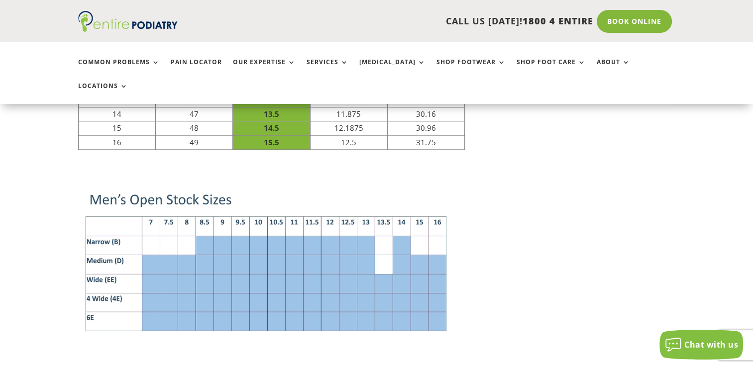 The width and height of the screenshot is (753, 367). What do you see at coordinates (194, 142) in the screenshot?
I see `span: 49` at bounding box center [194, 142].